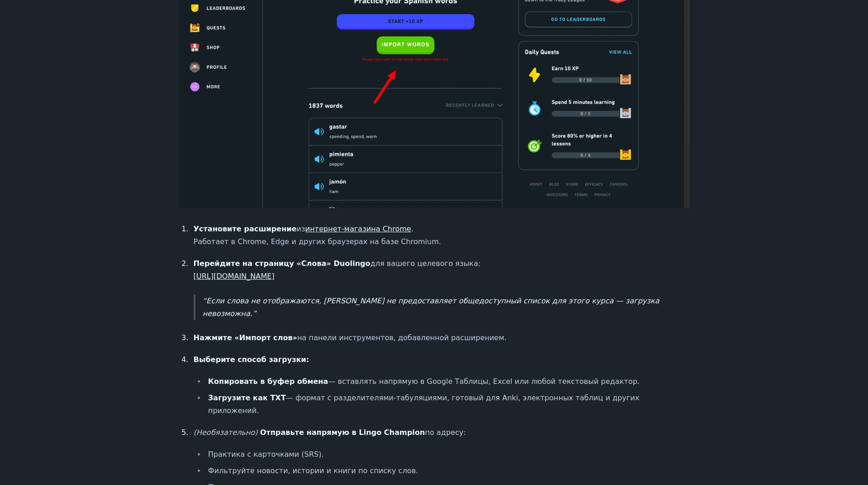 This screenshot has width=868, height=485. What do you see at coordinates (269, 381) in the screenshot?
I see `font: Копировать в буфер обмена` at bounding box center [269, 381].